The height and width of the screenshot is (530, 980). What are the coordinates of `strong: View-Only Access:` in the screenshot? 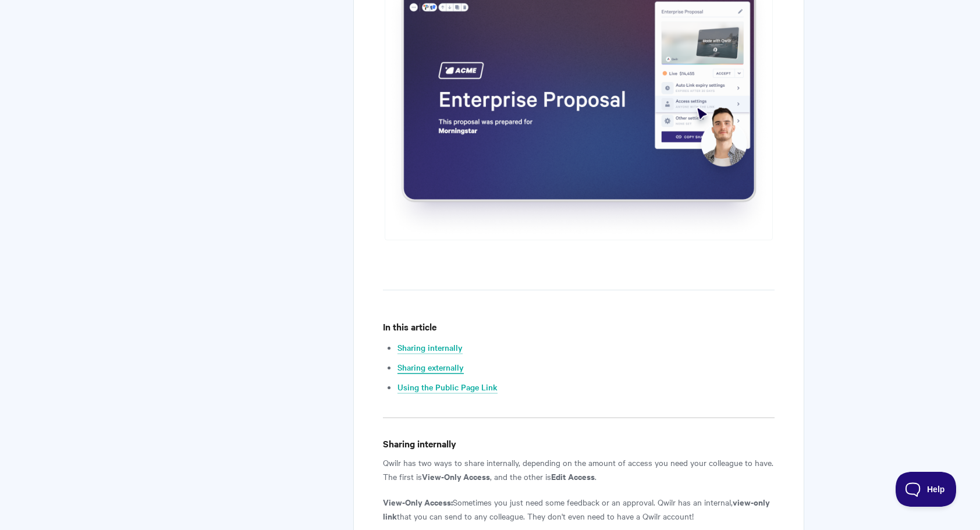 It's located at (418, 502).